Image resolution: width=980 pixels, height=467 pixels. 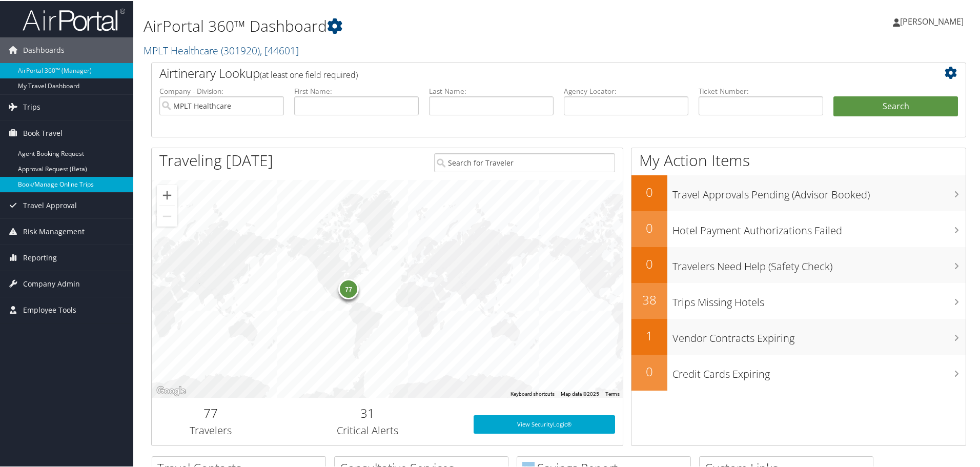 What do you see at coordinates (43, 49) in the screenshot?
I see `span: Dashboards` at bounding box center [43, 49].